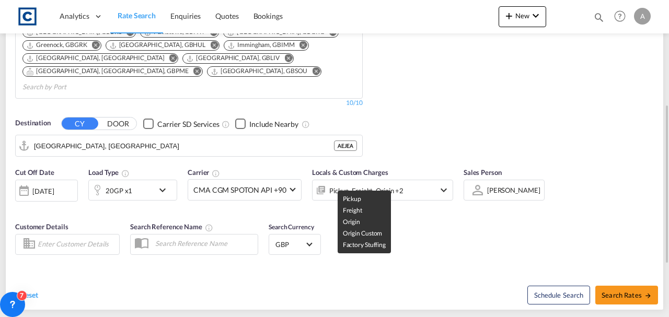 The height and width of the screenshot is (317, 669). What do you see at coordinates (204, 172) in the screenshot?
I see `span: Carrier` at bounding box center [204, 172].